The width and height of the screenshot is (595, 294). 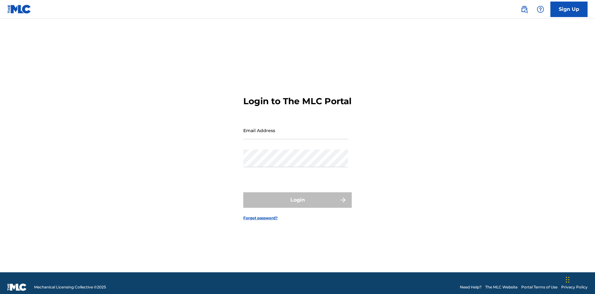 I want to click on img: search, so click(x=524, y=9).